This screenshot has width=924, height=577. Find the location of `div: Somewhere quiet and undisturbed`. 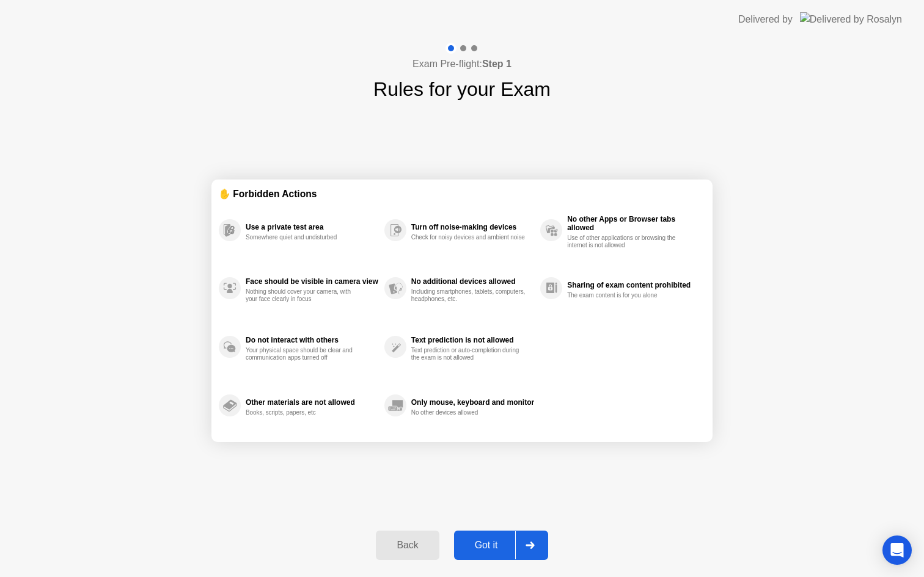

div: Somewhere quiet and undisturbed is located at coordinates (303, 237).